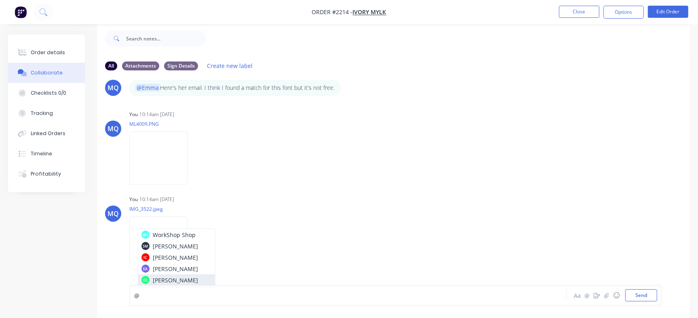 This screenshot has height=318, width=698. I want to click on button: Timeline, so click(46, 154).